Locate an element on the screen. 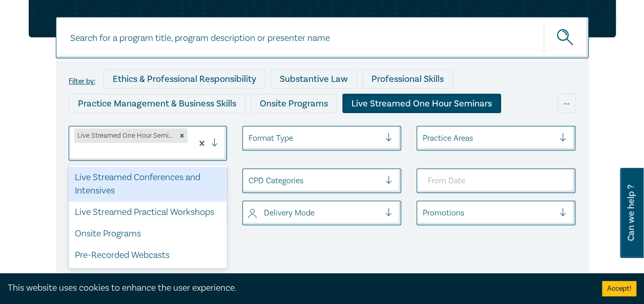  div: Pre-Recorded Webcasts is located at coordinates (148, 255).